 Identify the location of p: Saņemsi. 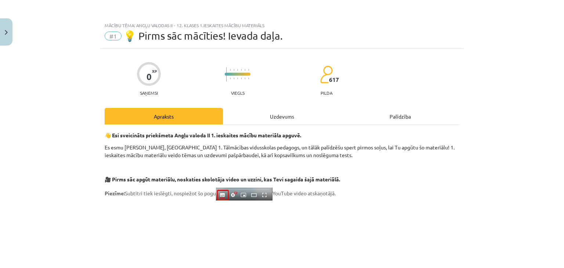
(149, 93).